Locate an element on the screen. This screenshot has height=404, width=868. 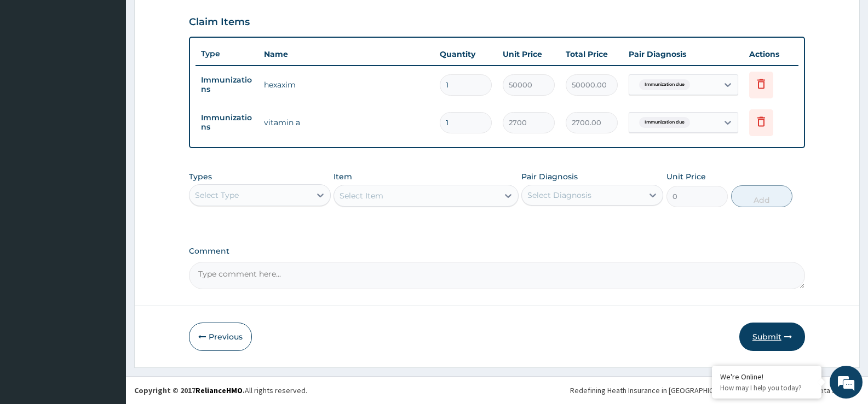
th: Pair Diagnosis is located at coordinates (683, 54).